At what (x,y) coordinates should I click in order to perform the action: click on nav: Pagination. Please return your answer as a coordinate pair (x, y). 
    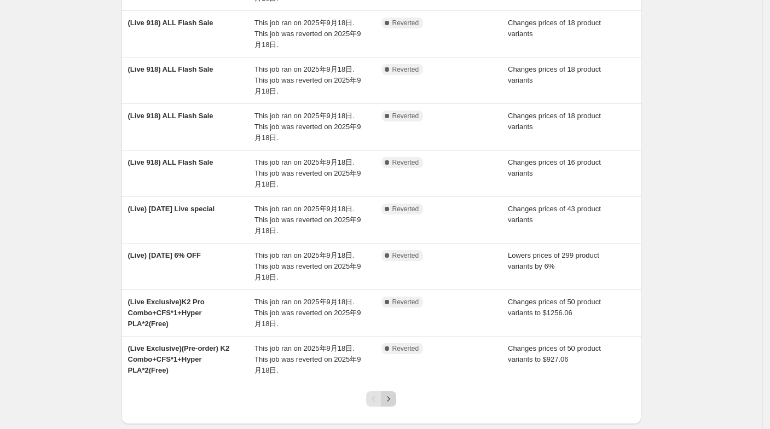
    Looking at the image, I should click on (381, 399).